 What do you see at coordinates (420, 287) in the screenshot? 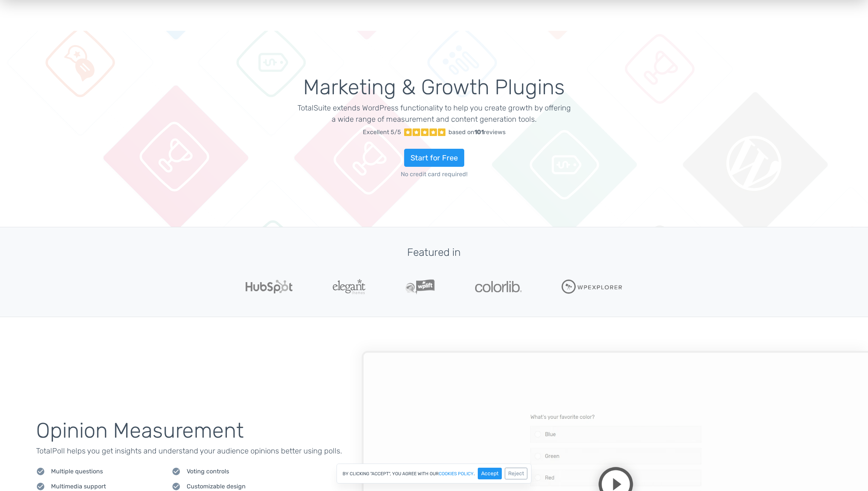
I see `img: WPLift` at bounding box center [420, 287].